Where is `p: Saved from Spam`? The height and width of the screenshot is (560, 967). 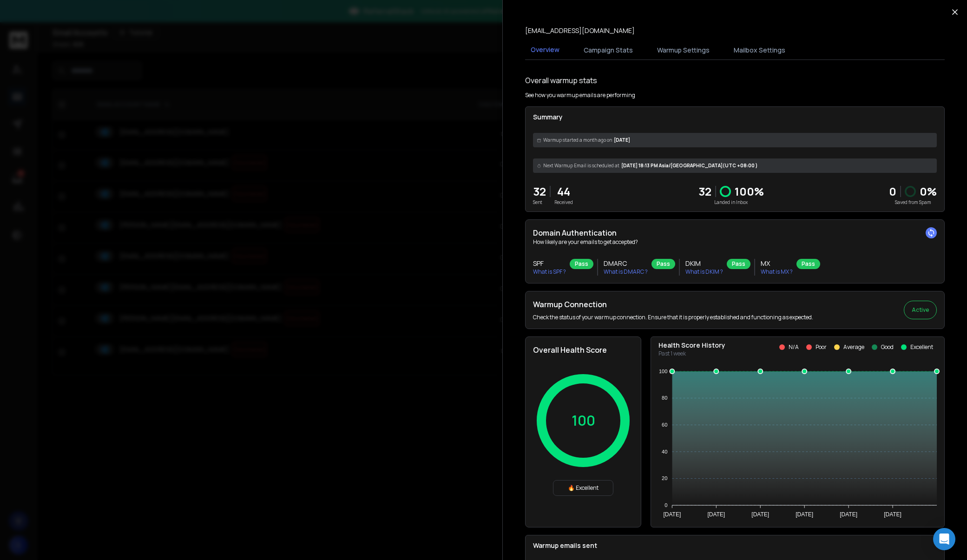 p: Saved from Spam is located at coordinates (913, 202).